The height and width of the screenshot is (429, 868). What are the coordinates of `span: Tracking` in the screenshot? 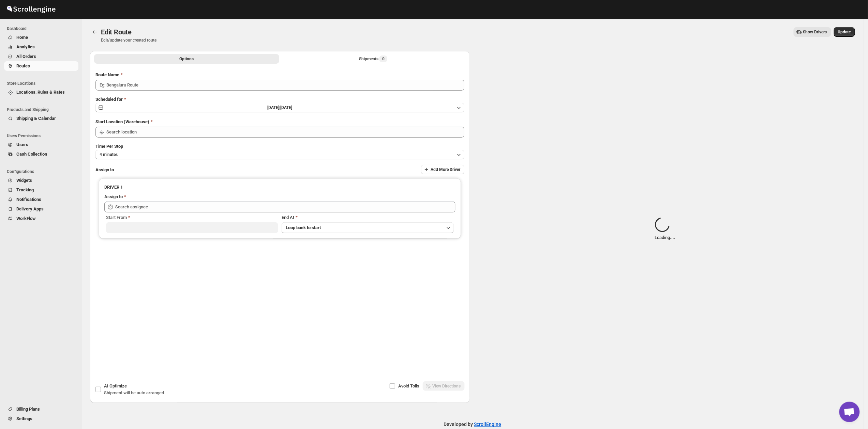 It's located at (25, 190).